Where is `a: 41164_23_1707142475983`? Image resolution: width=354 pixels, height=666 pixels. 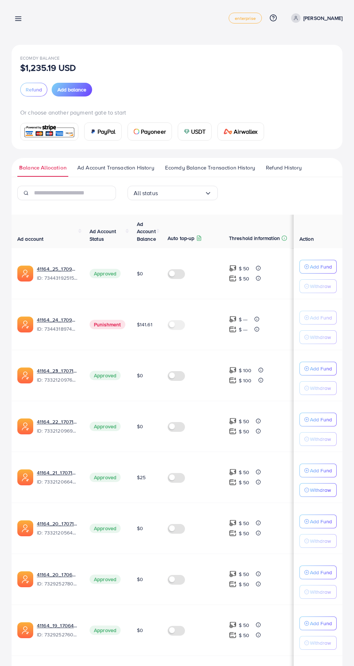
a: 41164_23_1707142475983 is located at coordinates (57, 371).